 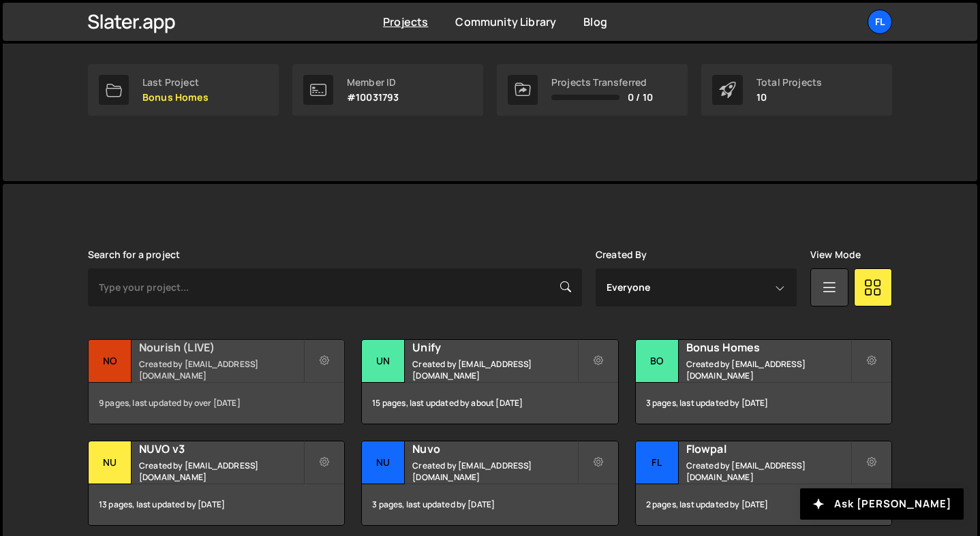 What do you see at coordinates (405, 22) in the screenshot?
I see `a: Projects` at bounding box center [405, 22].